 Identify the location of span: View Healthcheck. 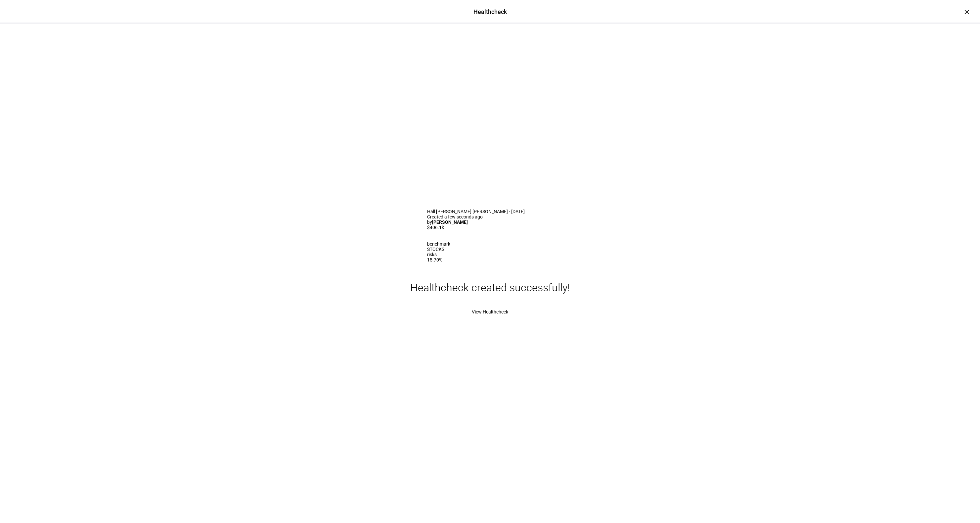
(490, 312).